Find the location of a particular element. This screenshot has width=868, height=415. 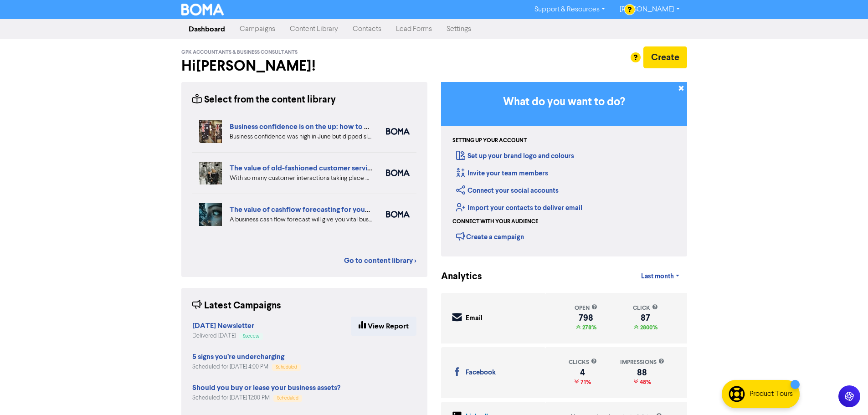

div: Email is located at coordinates (474, 319).